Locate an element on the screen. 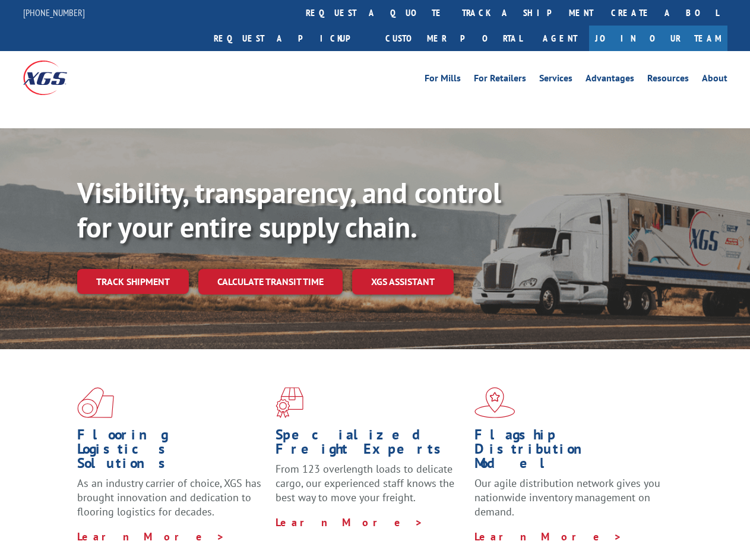  h1: Flooring Logistics Solutions is located at coordinates (171, 452).